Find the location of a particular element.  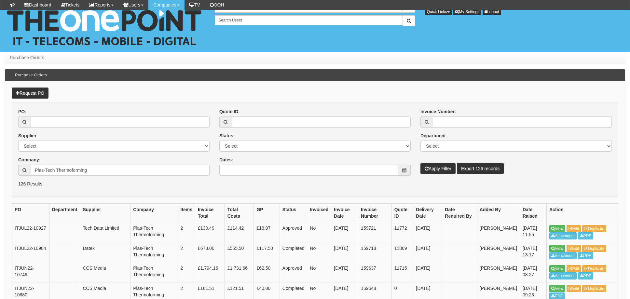

input: Search Users is located at coordinates (309, 20).